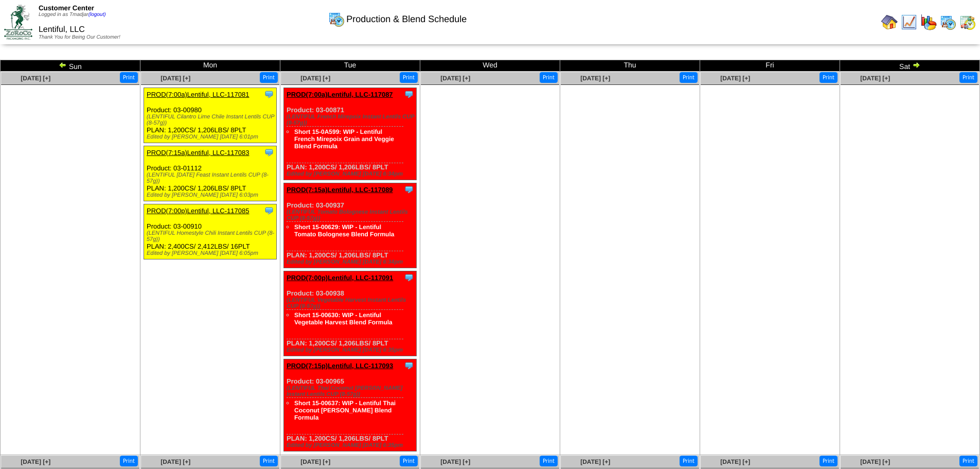  What do you see at coordinates (72, 14) in the screenshot?
I see `span: Logged in as Tmadjar` at bounding box center [72, 14].